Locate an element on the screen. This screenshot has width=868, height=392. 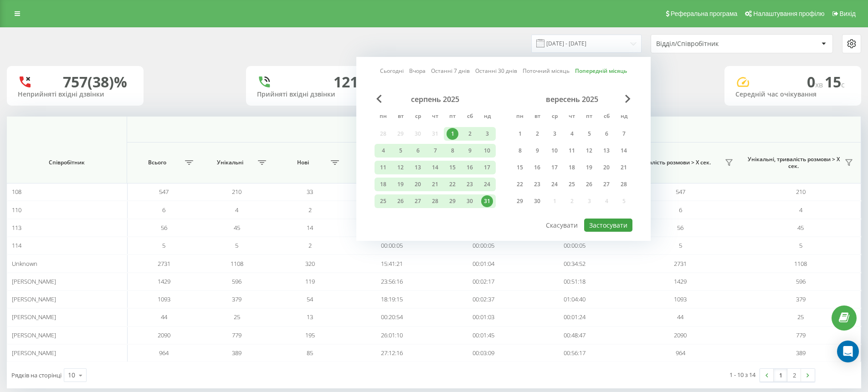
a: Останні 30 днів is located at coordinates (496, 70).